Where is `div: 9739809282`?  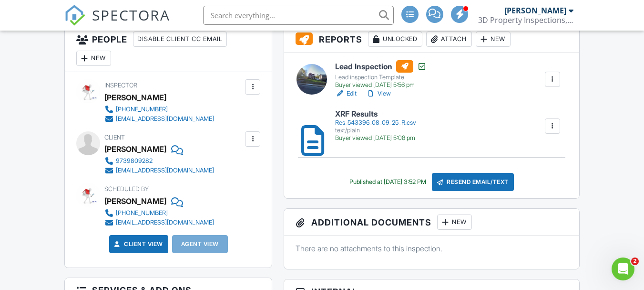 div: 9739809282 is located at coordinates (134, 161).